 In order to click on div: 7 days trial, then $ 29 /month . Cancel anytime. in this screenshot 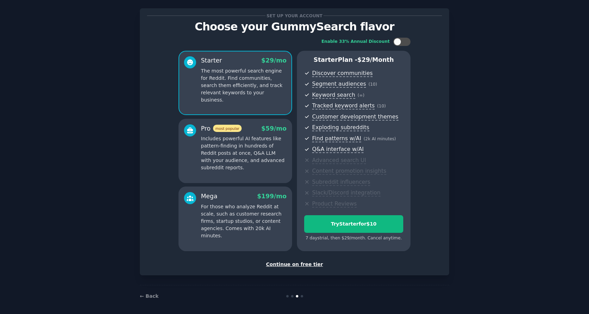, I will do `click(354, 238)`.